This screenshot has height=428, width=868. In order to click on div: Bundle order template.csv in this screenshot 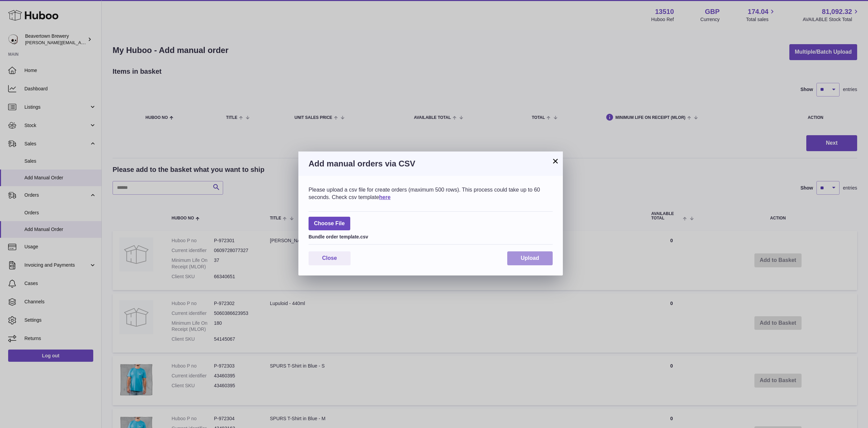, I will do `click(431, 236)`.